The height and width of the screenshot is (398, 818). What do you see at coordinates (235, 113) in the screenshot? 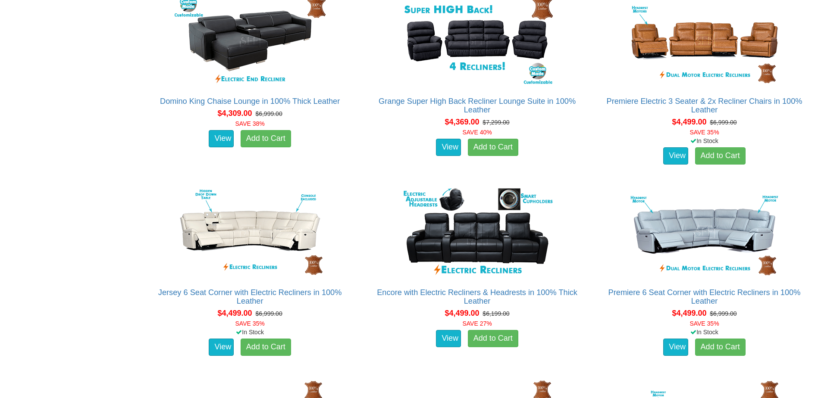
I see `span: $4,309.00` at bounding box center [235, 113].